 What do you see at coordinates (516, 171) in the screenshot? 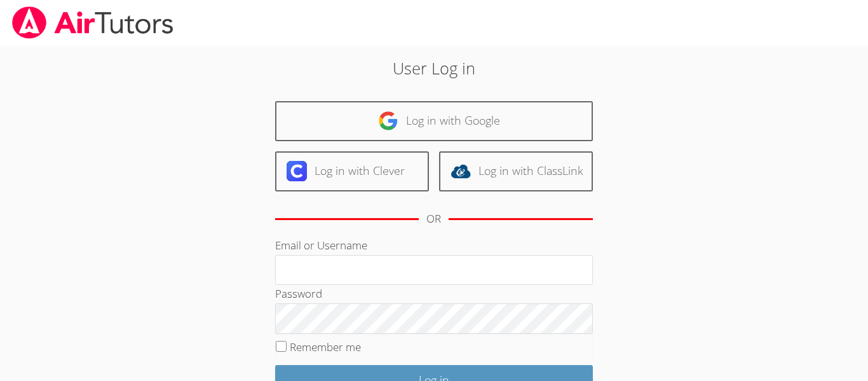
I see `a: Log in with ClassLink` at bounding box center [516, 171].